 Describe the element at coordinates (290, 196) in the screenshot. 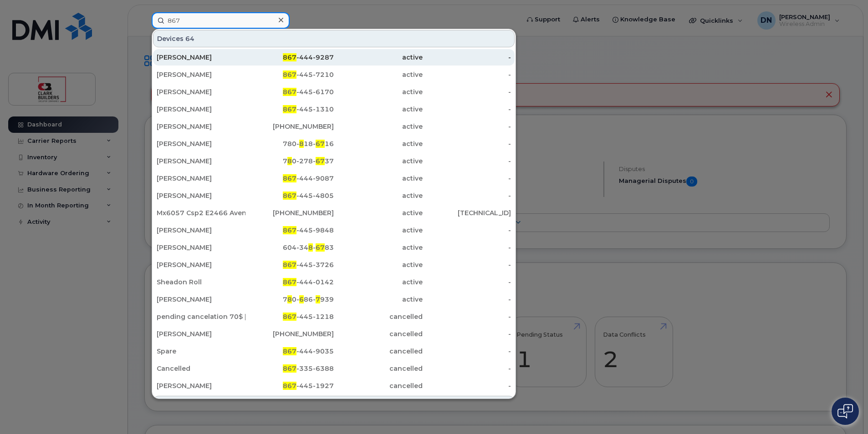

I see `div: -445-4805` at that location.